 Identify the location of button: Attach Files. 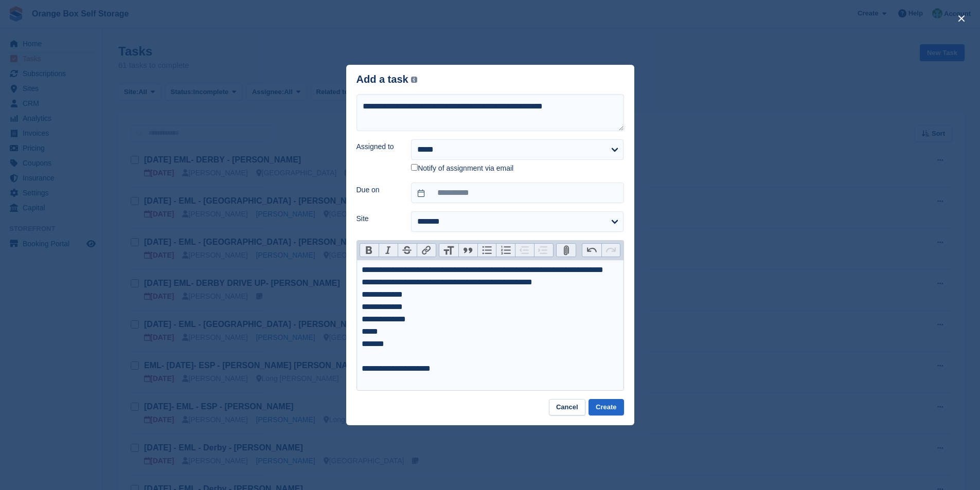
(566, 250).